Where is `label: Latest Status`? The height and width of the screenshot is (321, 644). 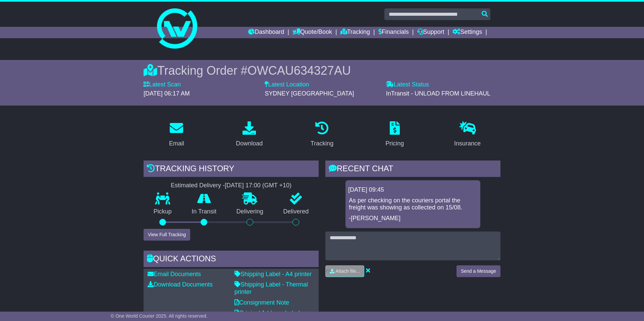
label: Latest Status is located at coordinates (407, 85).